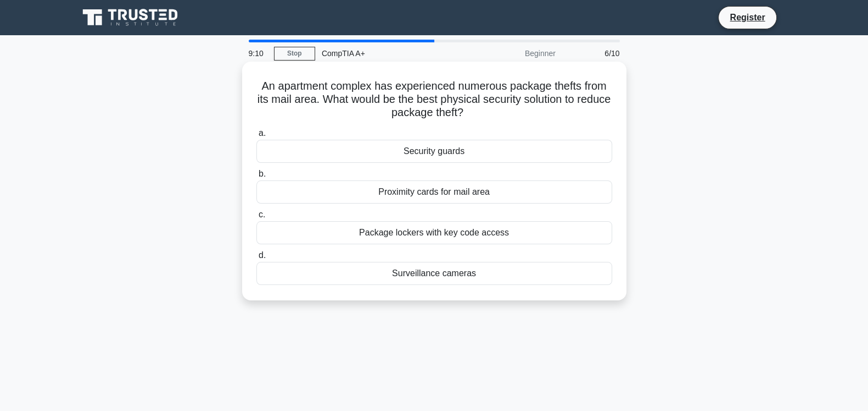 This screenshot has height=411, width=868. What do you see at coordinates (262, 132) in the screenshot?
I see `span: a.` at bounding box center [262, 132].